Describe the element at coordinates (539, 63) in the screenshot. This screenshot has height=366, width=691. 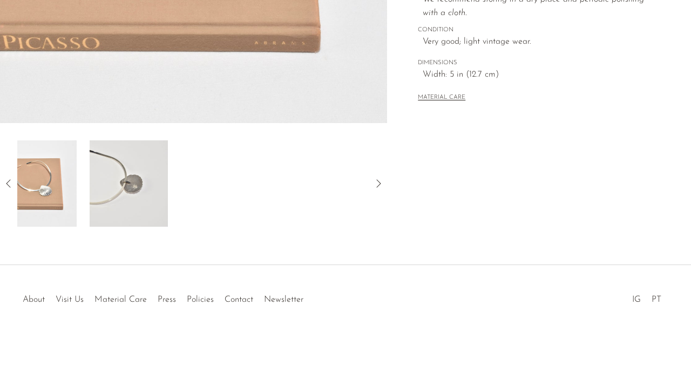
I see `span: DIMENSIONS` at that location.